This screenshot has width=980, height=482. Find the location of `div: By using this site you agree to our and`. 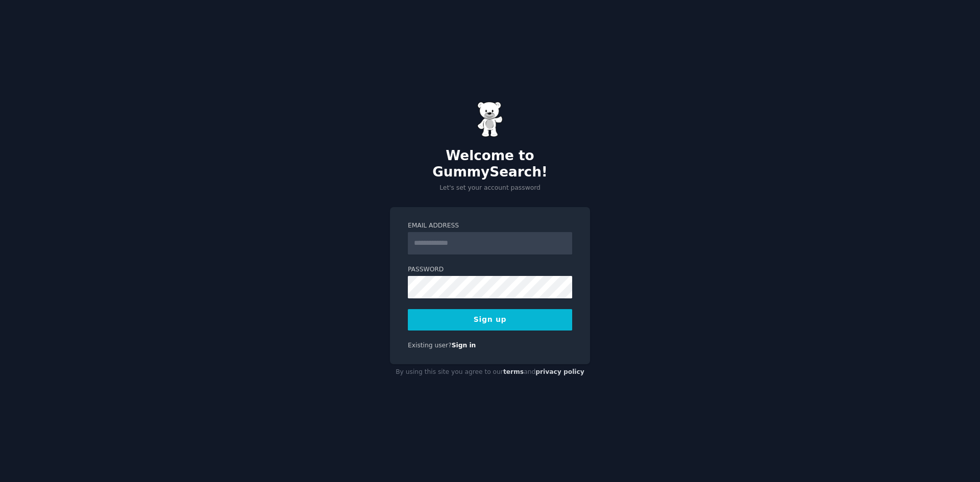

div: By using this site you agree to our and is located at coordinates (490, 372).